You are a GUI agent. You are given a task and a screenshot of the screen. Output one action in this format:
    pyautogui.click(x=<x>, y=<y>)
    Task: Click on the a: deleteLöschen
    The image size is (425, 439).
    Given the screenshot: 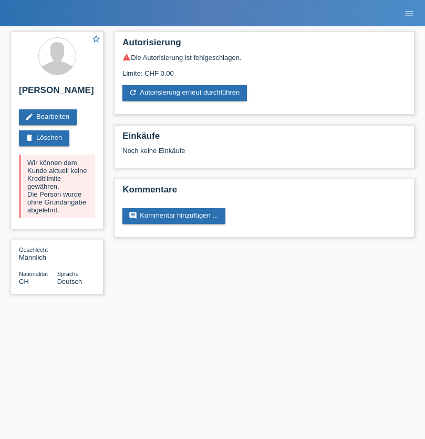 What is the action you would take?
    pyautogui.click(x=44, y=138)
    